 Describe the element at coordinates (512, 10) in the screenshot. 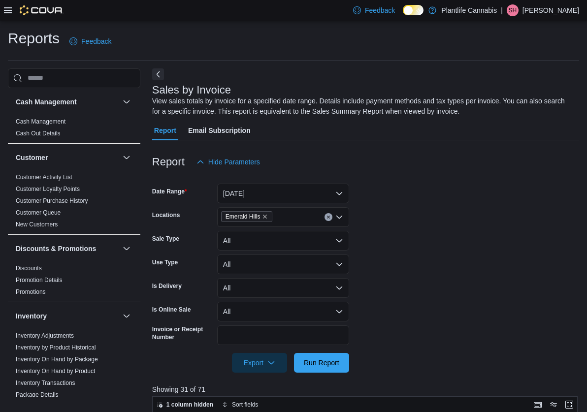

I see `span: SH` at that location.